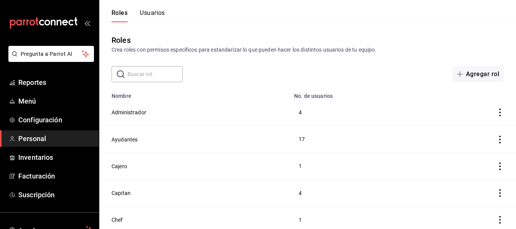 Image resolution: width=516 pixels, height=229 pixels. Describe the element at coordinates (121, 193) in the screenshot. I see `button: Capitan` at that location.